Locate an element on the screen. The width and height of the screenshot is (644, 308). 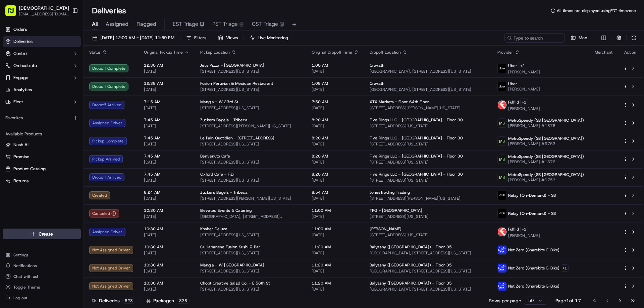
a: Product Catalog is located at coordinates (42, 169).